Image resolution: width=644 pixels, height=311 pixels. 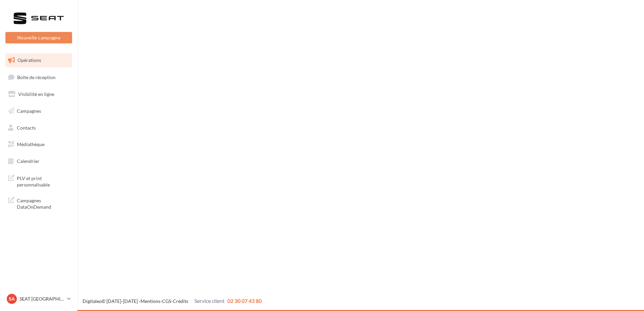 I want to click on button: Nouvelle campagne, so click(x=39, y=38).